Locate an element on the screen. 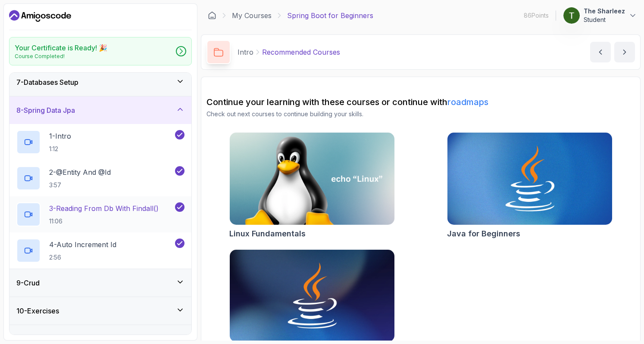 The height and width of the screenshot is (344, 644). button: next content is located at coordinates (624, 52).